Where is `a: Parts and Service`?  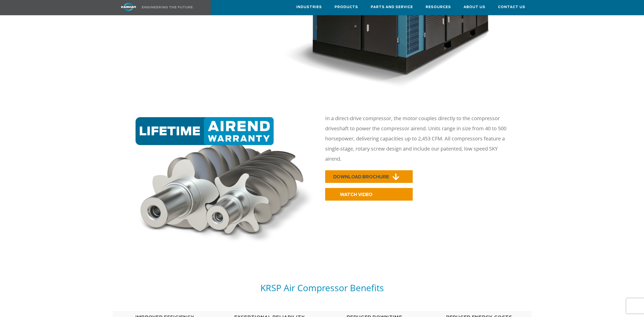 a: Parts and Service is located at coordinates (392, 7).